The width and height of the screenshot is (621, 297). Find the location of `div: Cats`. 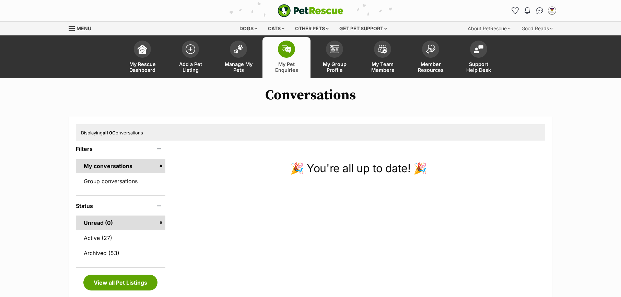

div: Cats is located at coordinates (276, 28).